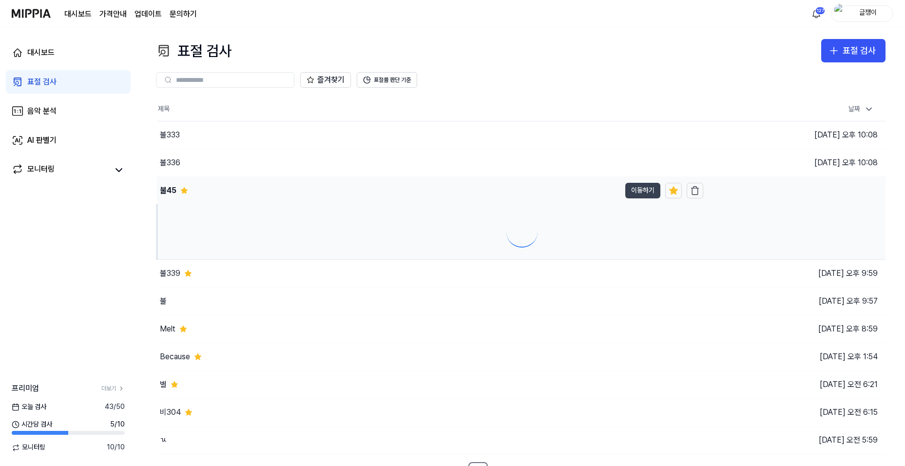 The height and width of the screenshot is (466, 905). Describe the element at coordinates (163, 301) in the screenshot. I see `div: 불` at that location.